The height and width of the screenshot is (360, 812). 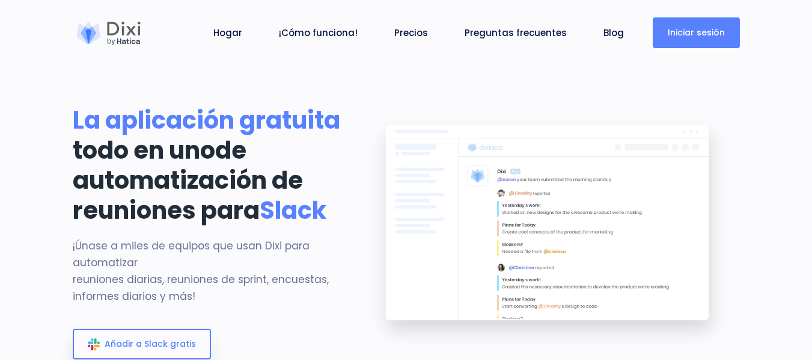 What do you see at coordinates (411, 32) in the screenshot?
I see `a: Precios` at bounding box center [411, 32].